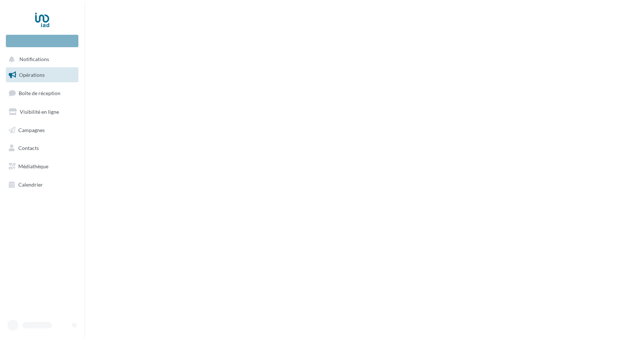 This screenshot has width=633, height=338. Describe the element at coordinates (34, 59) in the screenshot. I see `span: Notifications` at that location.